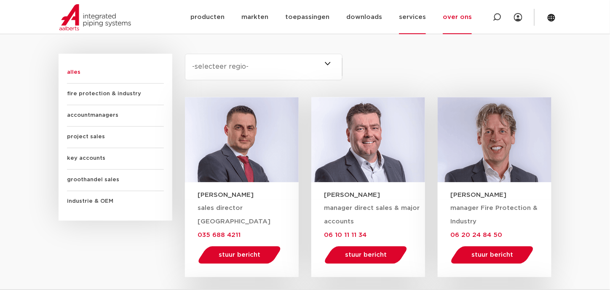  Describe the element at coordinates (115, 137) in the screenshot. I see `span: project sales` at that location.